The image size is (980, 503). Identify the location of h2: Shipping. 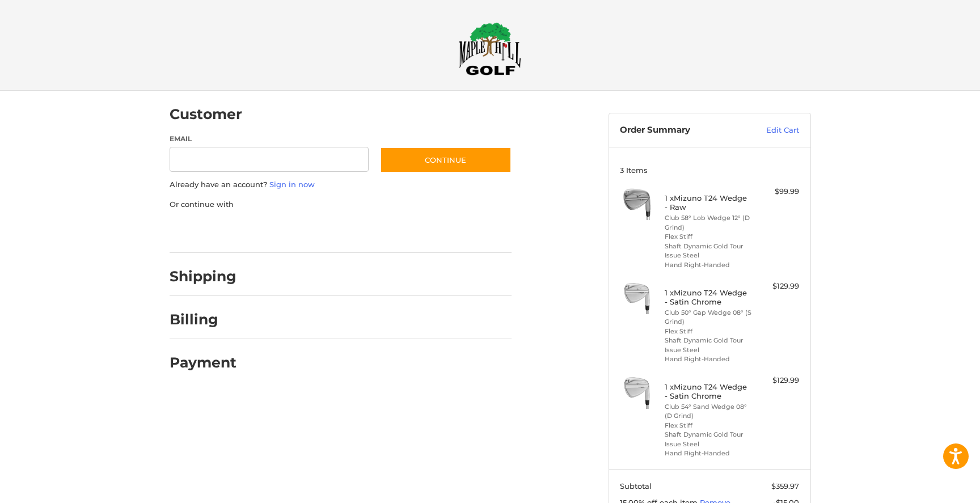
(203, 277).